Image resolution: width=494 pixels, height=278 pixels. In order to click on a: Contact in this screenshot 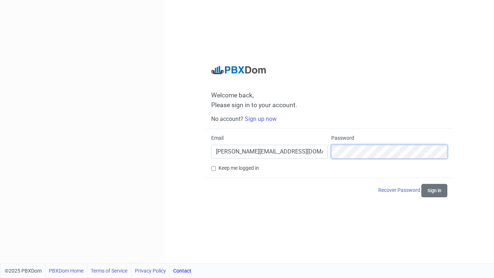, I will do `click(182, 270)`.